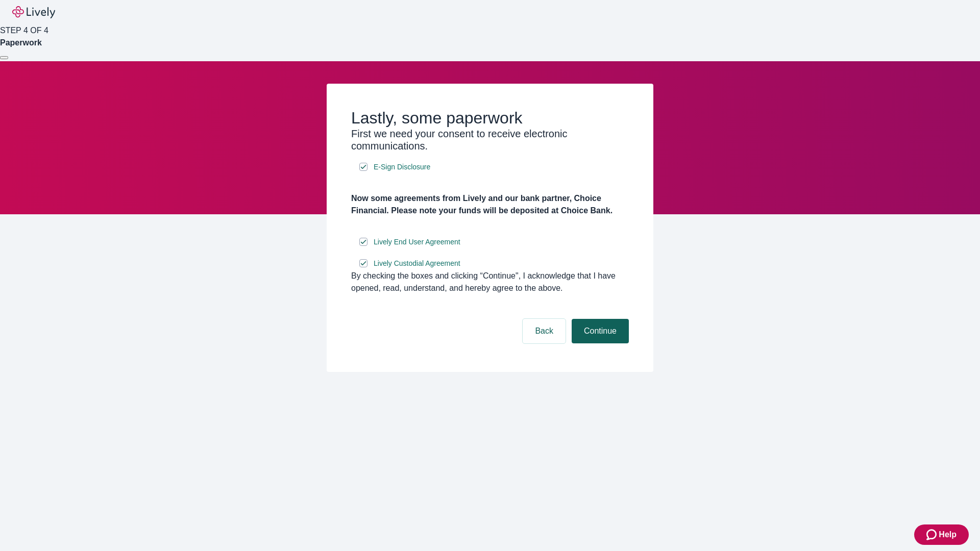 This screenshot has width=980, height=551. I want to click on img: Lively, so click(34, 12).